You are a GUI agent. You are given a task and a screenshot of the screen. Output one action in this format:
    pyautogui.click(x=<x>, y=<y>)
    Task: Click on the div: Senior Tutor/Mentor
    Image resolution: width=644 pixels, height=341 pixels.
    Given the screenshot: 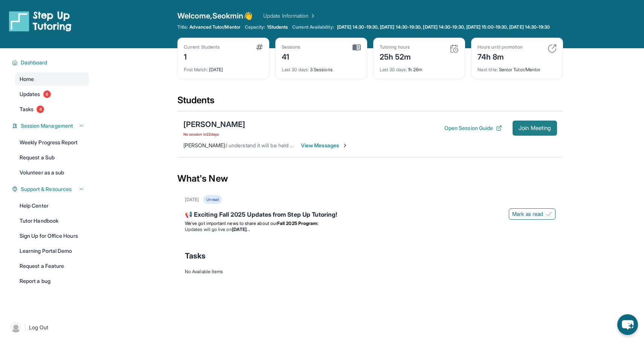 What is the action you would take?
    pyautogui.click(x=518, y=67)
    